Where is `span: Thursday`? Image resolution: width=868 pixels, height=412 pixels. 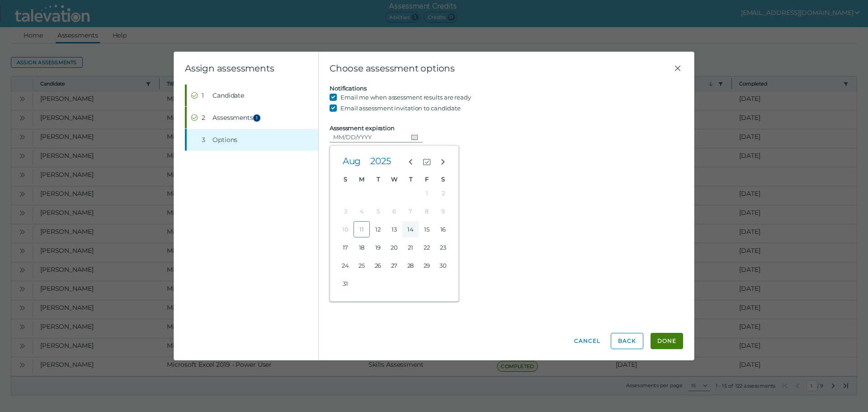 span: Thursday is located at coordinates (410, 179).